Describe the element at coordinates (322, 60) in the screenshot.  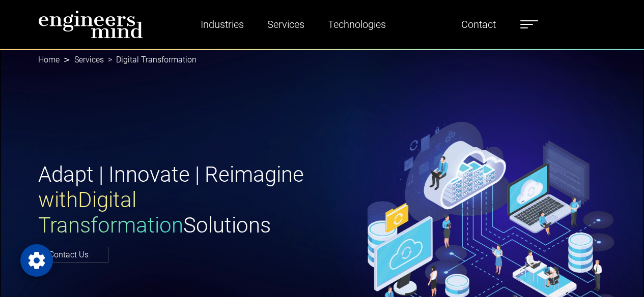
I see `nav: breadcrumb` at that location.